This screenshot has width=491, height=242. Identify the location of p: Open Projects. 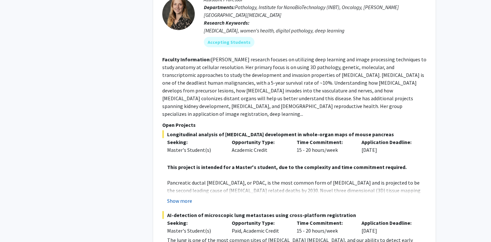
(295, 125).